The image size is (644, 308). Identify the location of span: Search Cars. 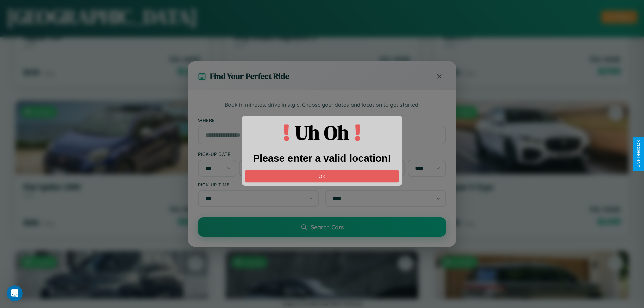
(327, 227).